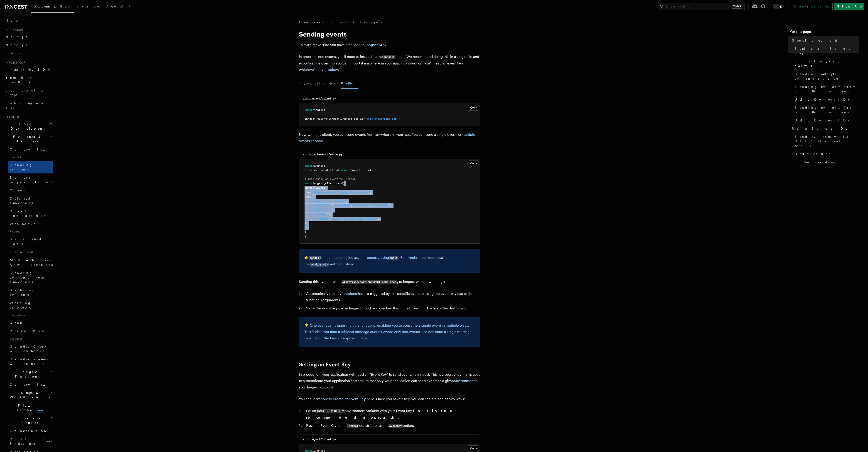  What do you see at coordinates (394, 258) in the screenshot?
I see `code: await` at bounding box center [394, 258].